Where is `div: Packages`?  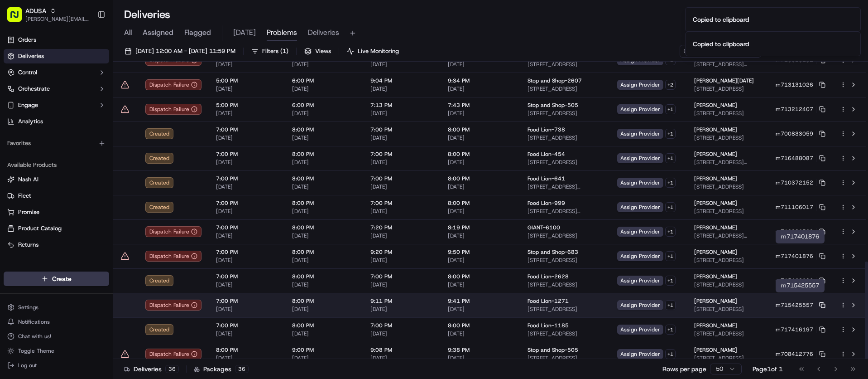
div: Packages is located at coordinates (221, 369).